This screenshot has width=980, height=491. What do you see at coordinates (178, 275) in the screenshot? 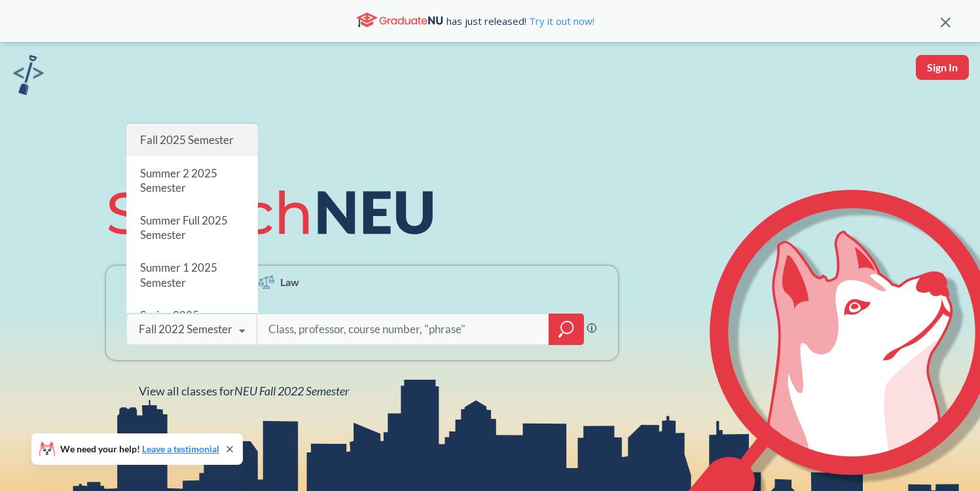
I see `span: Summer 1 2025 Semester` at bounding box center [178, 275].